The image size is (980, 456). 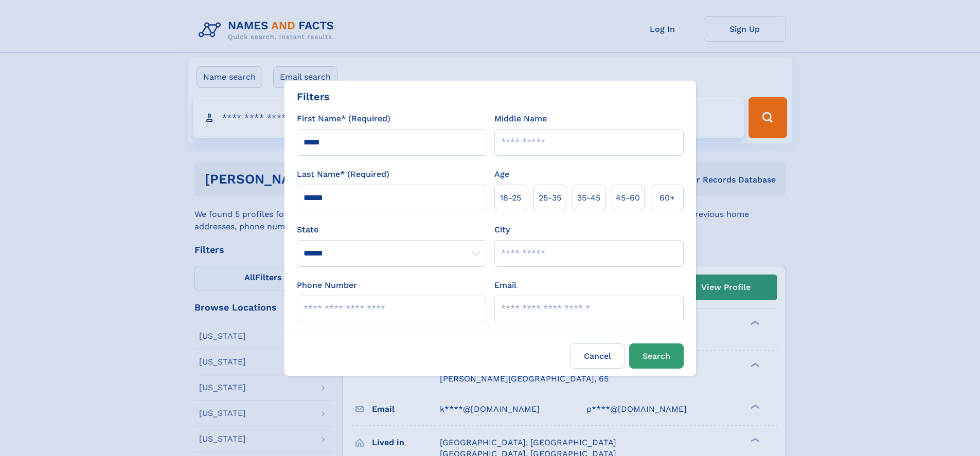 What do you see at coordinates (550, 198) in the screenshot?
I see `span: 25‑35` at bounding box center [550, 198].